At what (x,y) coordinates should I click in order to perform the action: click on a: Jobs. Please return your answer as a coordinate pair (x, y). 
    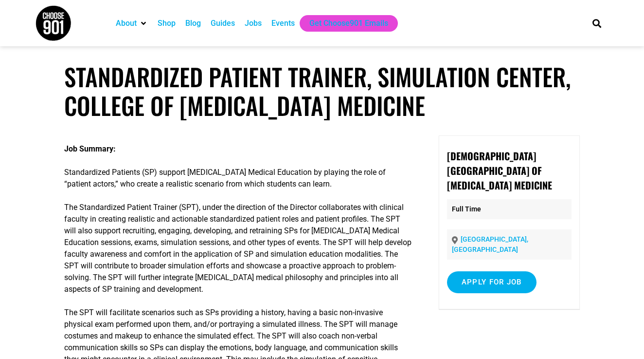
    Looking at the image, I should click on (253, 23).